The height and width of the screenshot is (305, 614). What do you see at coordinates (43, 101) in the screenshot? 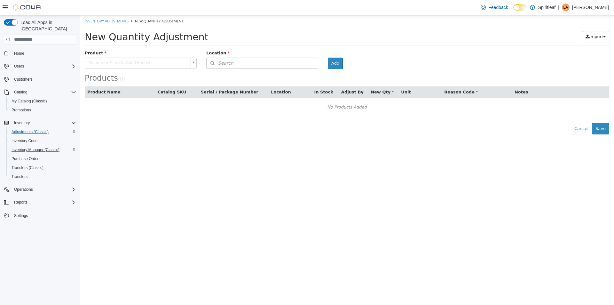
I see `button: My Catalog (Classic)` at bounding box center [43, 101].